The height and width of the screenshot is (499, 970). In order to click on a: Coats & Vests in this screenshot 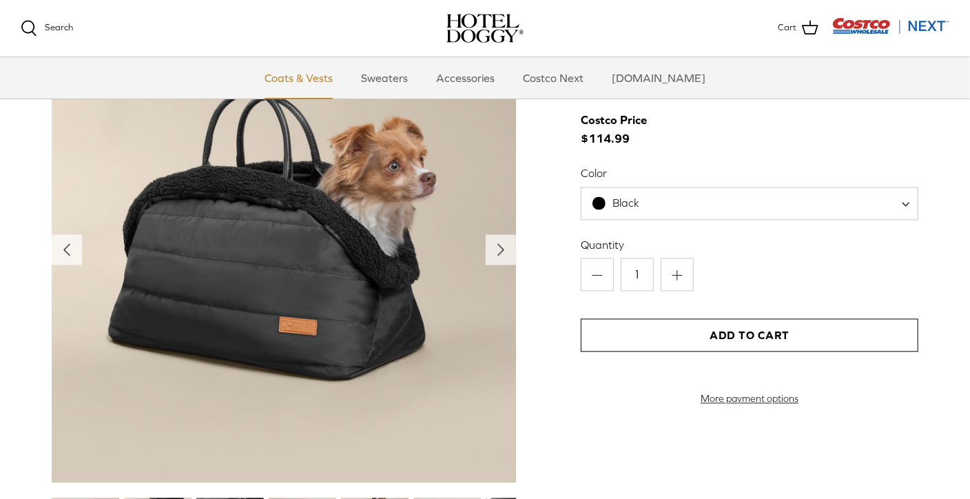, I will do `click(298, 78)`.